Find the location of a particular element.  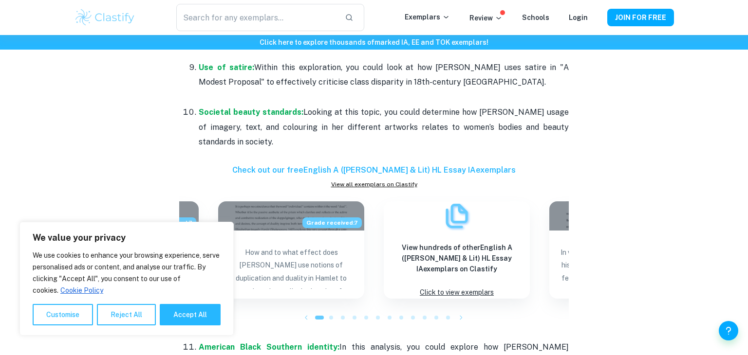

h6: Click here to explore thousands of marked IA, EE and TOK exemplars ! is located at coordinates (374, 42).